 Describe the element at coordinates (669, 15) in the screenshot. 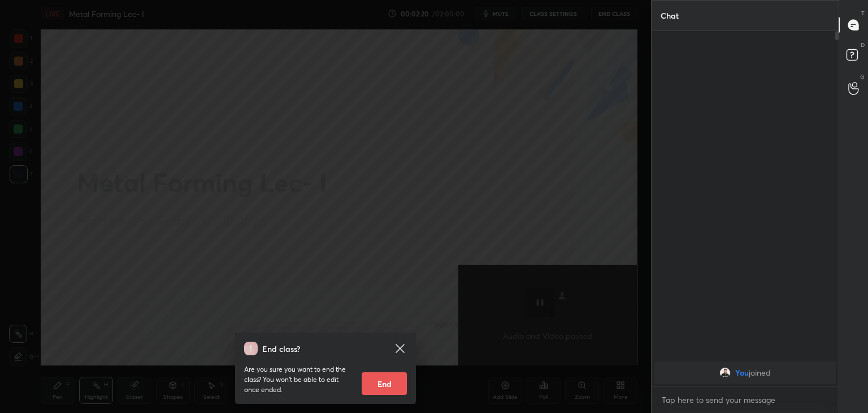

I see `p: Chat` at that location.